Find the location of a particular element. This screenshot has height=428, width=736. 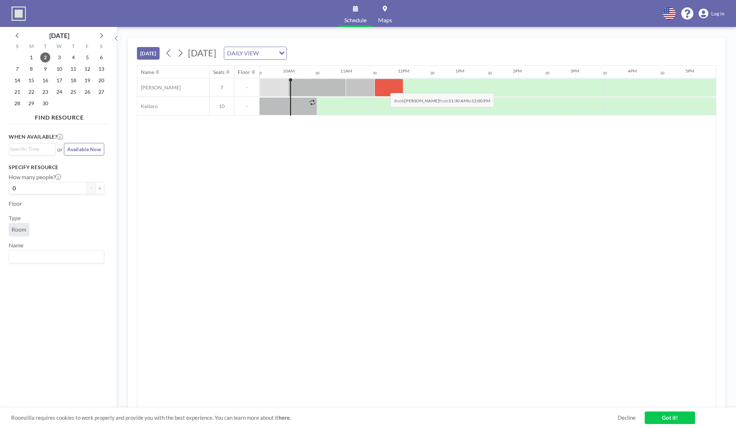

span: Thursday, September 4, 2025 is located at coordinates (73, 57).